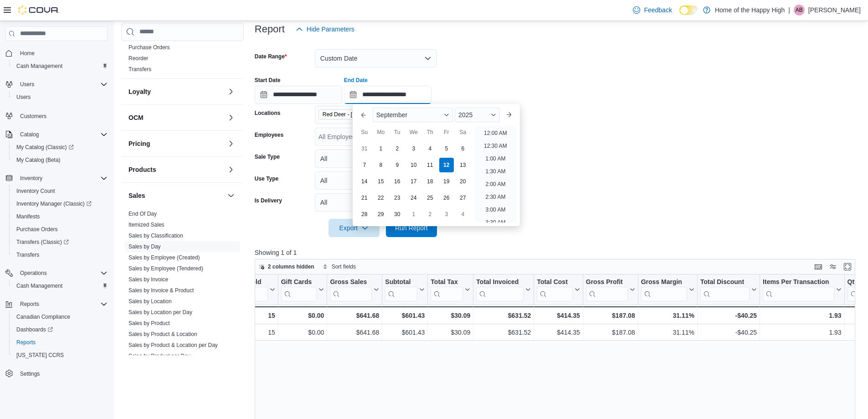  Describe the element at coordinates (163, 334) in the screenshot. I see `span: Sales by Product & Location` at that location.